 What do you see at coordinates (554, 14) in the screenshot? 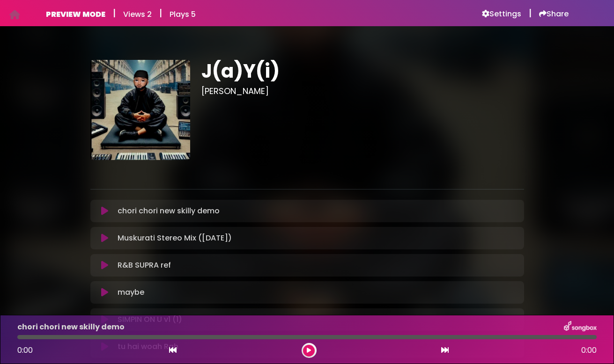
I see `h6: Share` at bounding box center [554, 14].